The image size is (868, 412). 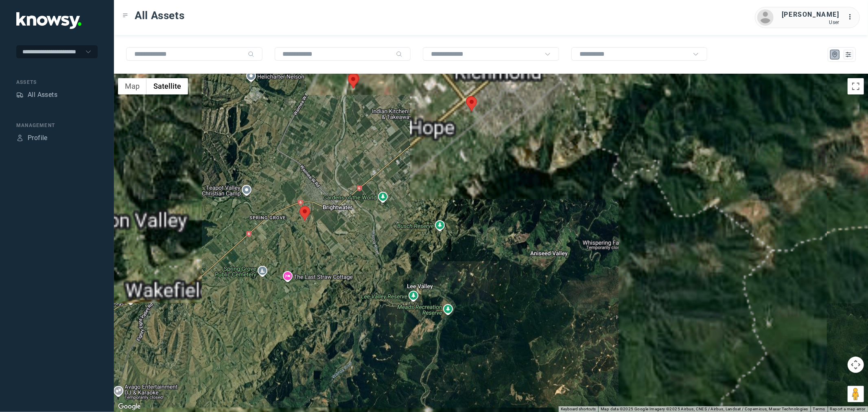 What do you see at coordinates (856, 365) in the screenshot?
I see `button: Map camera controls` at bounding box center [856, 365].